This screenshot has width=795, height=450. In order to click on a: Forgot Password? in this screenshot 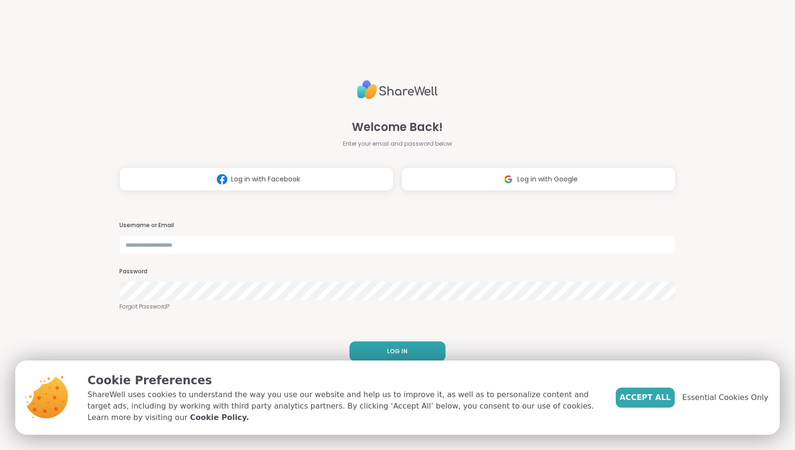, I will do `click(398, 306)`.